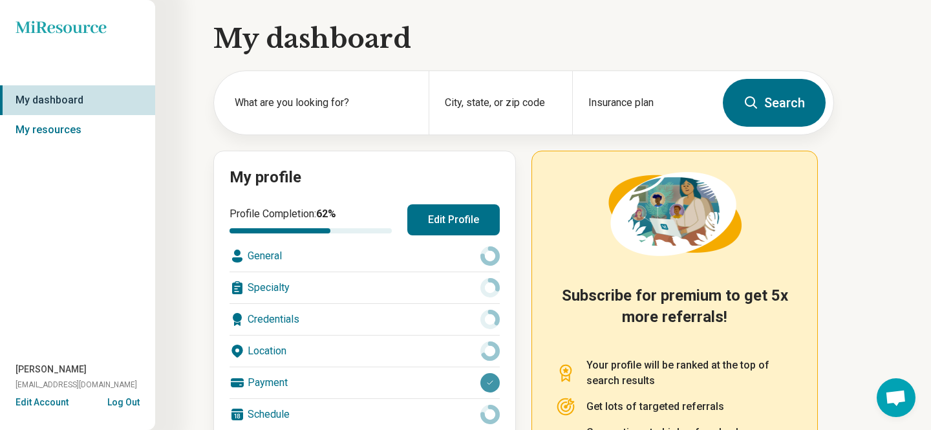 The image size is (931, 430). Describe the element at coordinates (364, 288) in the screenshot. I see `div: Specialty` at that location.